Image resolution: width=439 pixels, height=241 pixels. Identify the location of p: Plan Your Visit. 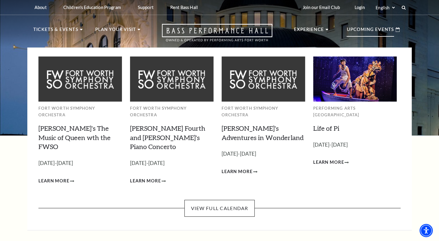
(115, 31).